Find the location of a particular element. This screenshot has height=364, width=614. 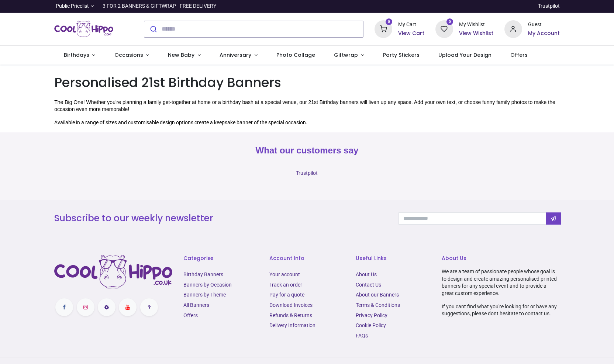

div: My Cart is located at coordinates (411, 24).